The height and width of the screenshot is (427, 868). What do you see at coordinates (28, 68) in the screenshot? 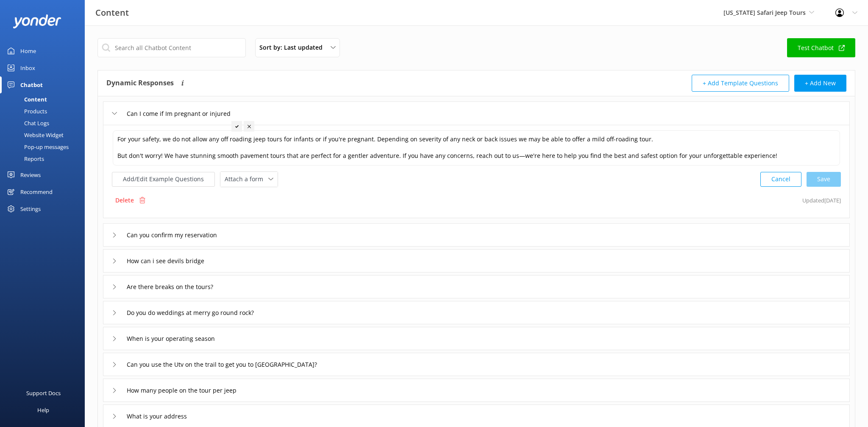
I see `div: Inbox` at bounding box center [28, 68].